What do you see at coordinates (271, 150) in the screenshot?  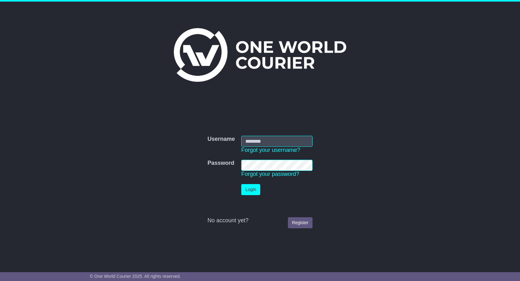 I see `a: Forgot your username?` at bounding box center [271, 150].